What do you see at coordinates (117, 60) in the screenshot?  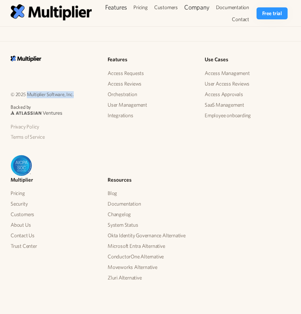 I see `h5: Features` at bounding box center [117, 60].